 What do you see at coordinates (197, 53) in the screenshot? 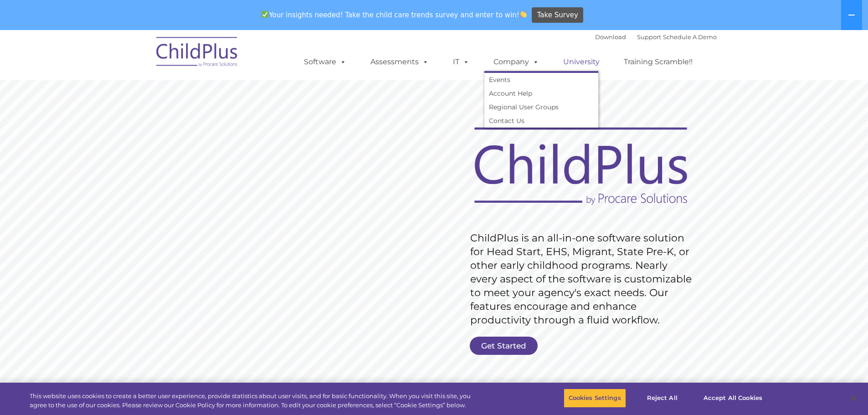
I see `img: ChildPlus by Procare Solutions` at bounding box center [197, 53].